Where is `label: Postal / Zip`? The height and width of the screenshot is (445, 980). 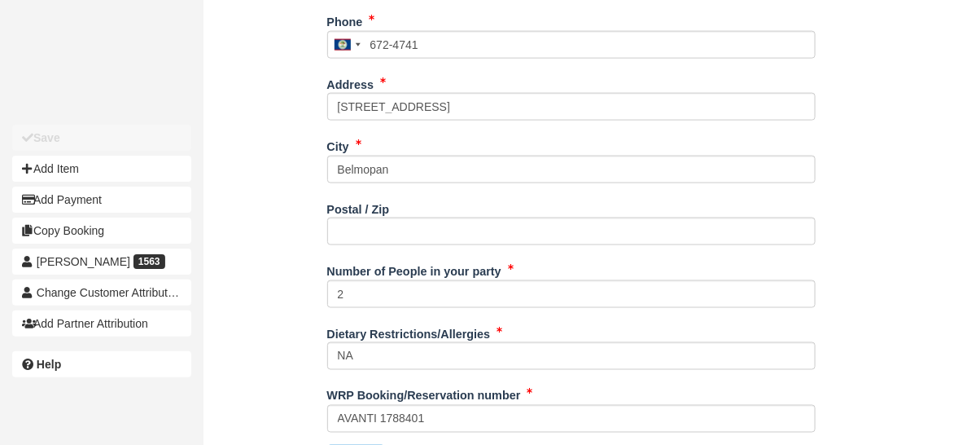
label: Postal / Zip is located at coordinates (358, 207).